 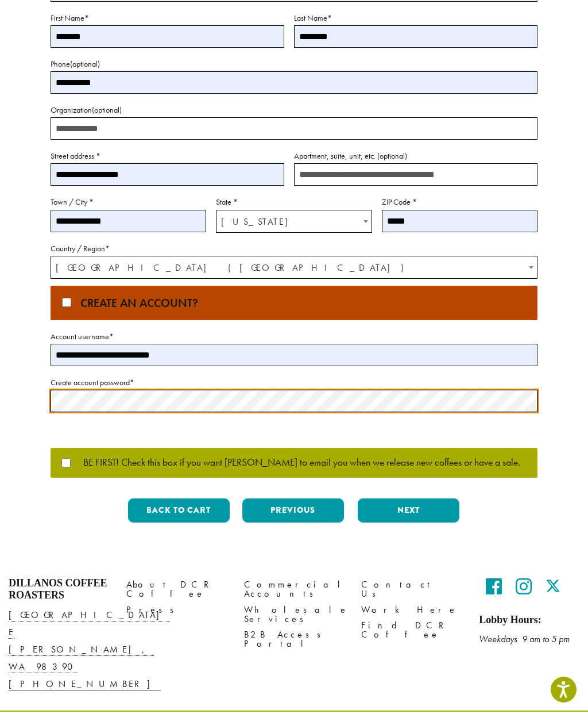 I want to click on a: Commercial Accounts, so click(x=294, y=589).